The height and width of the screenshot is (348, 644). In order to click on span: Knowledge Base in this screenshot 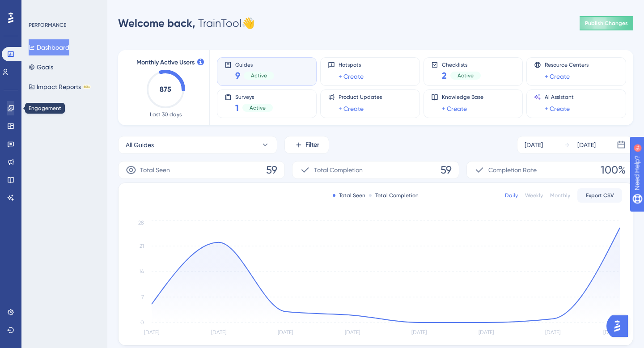, I will do `click(463, 97)`.